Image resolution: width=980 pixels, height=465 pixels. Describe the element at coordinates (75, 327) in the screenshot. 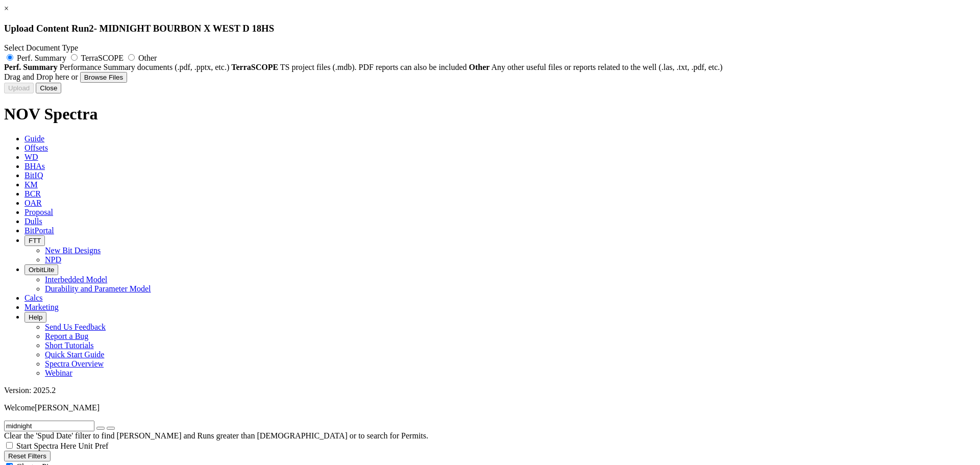

I see `a: Send Us Feedback` at that location.